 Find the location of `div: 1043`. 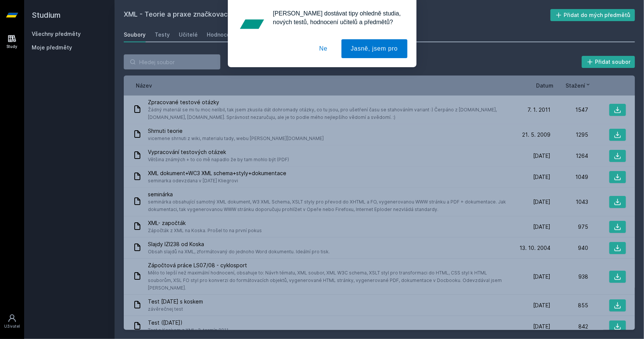

div: 1043 is located at coordinates (570, 202).